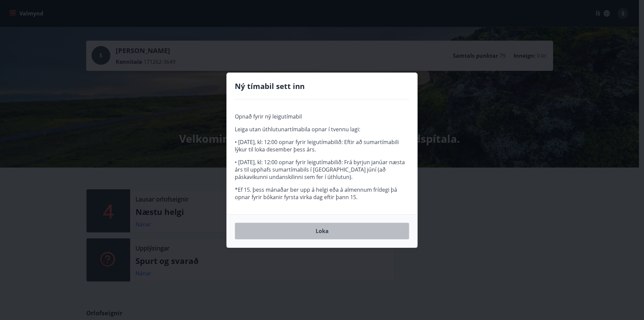 The width and height of the screenshot is (644, 320). I want to click on h4: Ný tímabil sett inn, so click(322, 86).